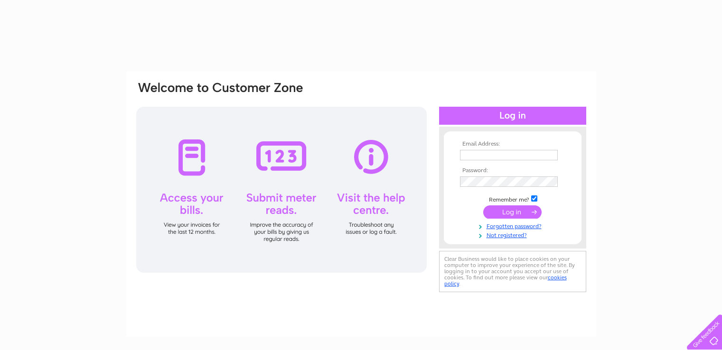 Image resolution: width=722 pixels, height=350 pixels. Describe the element at coordinates (513, 144) in the screenshot. I see `th: Email Address:` at that location.